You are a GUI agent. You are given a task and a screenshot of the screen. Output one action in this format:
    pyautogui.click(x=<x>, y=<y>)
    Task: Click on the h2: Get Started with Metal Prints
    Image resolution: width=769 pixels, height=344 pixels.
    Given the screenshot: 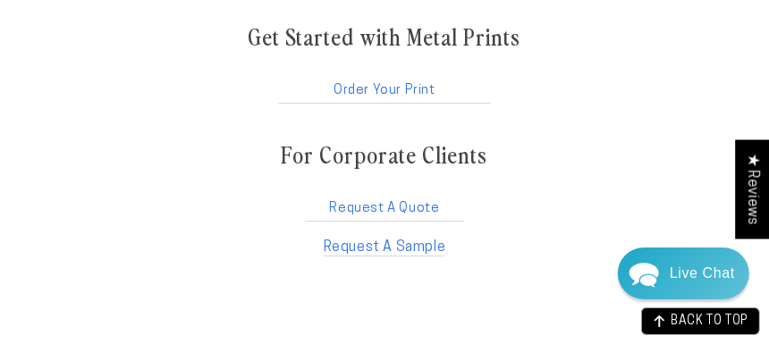 What is the action you would take?
    pyautogui.click(x=385, y=37)
    